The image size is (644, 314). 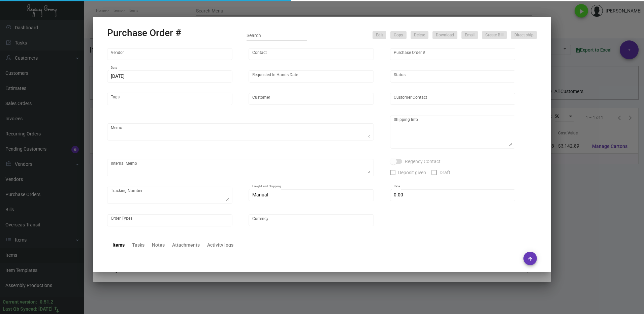 What do you see at coordinates (20, 302) in the screenshot?
I see `div: Current version:` at bounding box center [20, 302].